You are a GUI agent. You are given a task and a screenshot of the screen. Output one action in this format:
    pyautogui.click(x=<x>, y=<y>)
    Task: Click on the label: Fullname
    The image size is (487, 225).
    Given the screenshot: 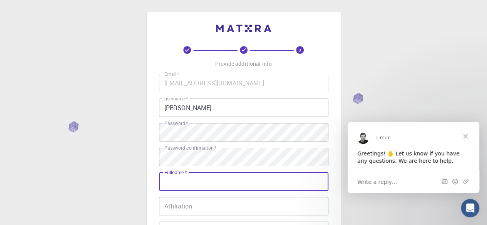 What is the action you would take?
    pyautogui.click(x=176, y=172)
    